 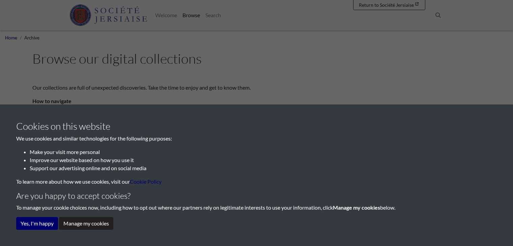 I want to click on a: learn more about cookies, so click(x=146, y=182).